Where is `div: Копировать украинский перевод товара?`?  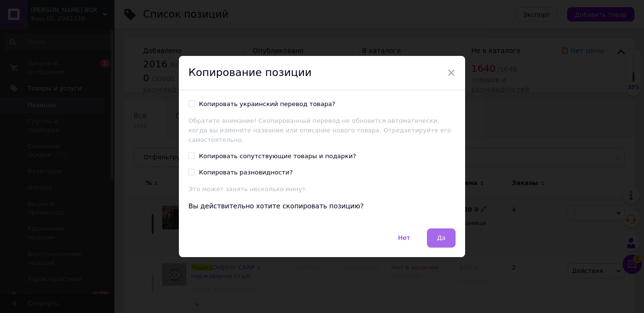
div: Копировать украинский перевод товара? is located at coordinates (267, 104).